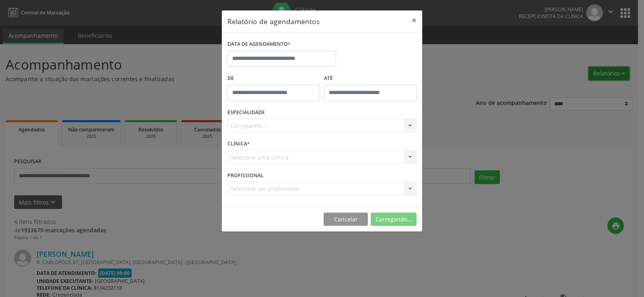 This screenshot has width=644, height=297. What do you see at coordinates (258, 44) in the screenshot?
I see `label: DATA DE AGENDAMENTO` at bounding box center [258, 44].